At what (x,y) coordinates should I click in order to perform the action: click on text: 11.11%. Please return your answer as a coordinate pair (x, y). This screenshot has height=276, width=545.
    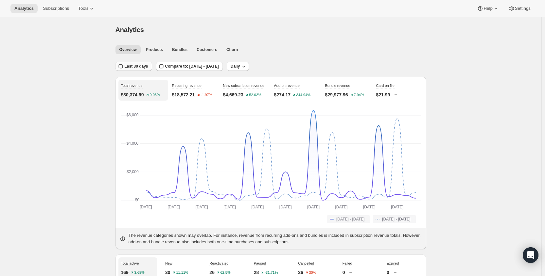
    Looking at the image, I should click on (182, 273).